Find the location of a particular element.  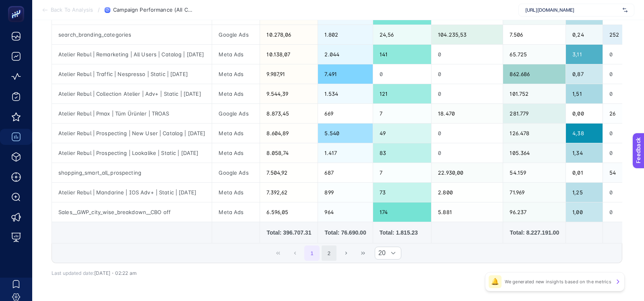

button: Last Page is located at coordinates (363, 253).